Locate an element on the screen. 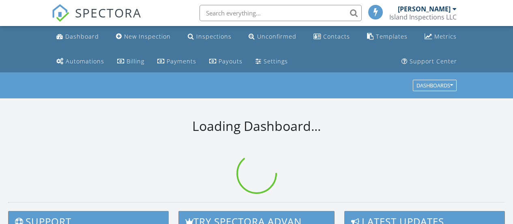  div: Island Inspections LLC is located at coordinates (423, 17).